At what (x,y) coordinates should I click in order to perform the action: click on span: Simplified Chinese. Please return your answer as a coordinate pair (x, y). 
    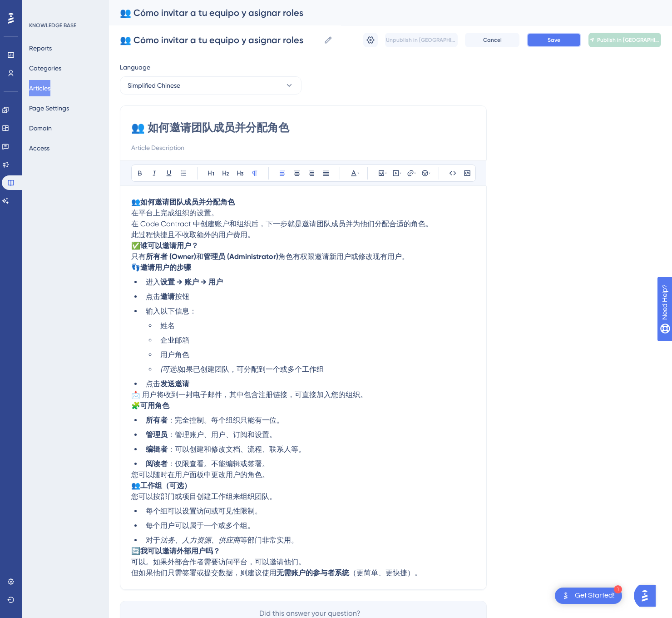
    Looking at the image, I should click on (154, 86).